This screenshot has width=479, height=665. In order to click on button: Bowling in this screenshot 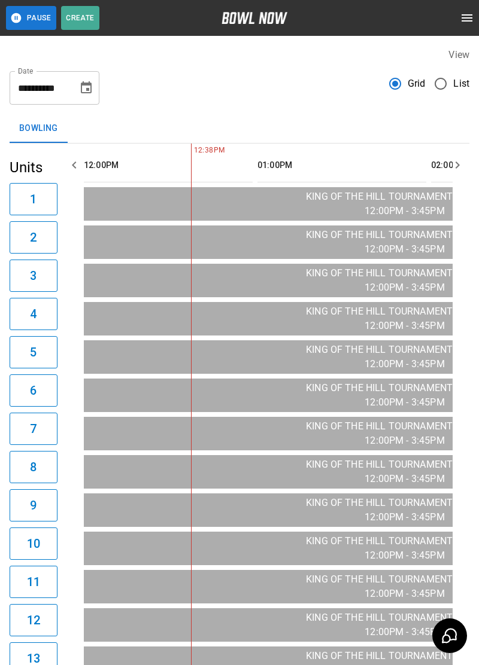, I will do `click(38, 129)`.